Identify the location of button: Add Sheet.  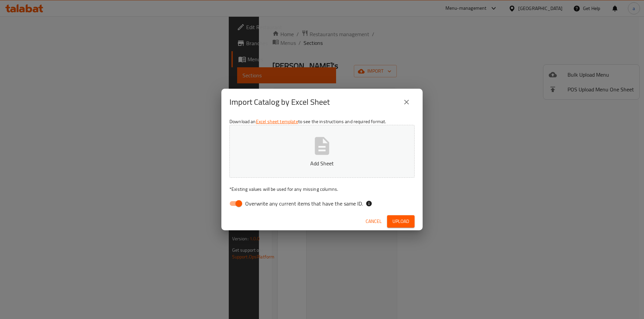
(322, 152).